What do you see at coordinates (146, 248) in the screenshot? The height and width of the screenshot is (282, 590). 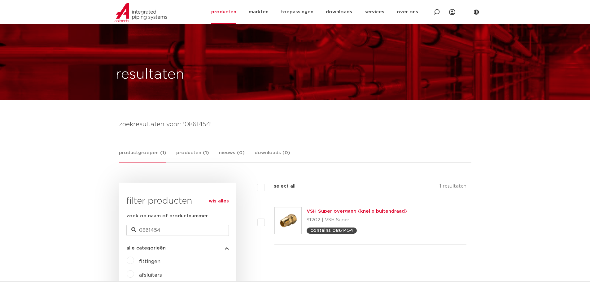 I see `span: alle categorieën` at bounding box center [146, 248].